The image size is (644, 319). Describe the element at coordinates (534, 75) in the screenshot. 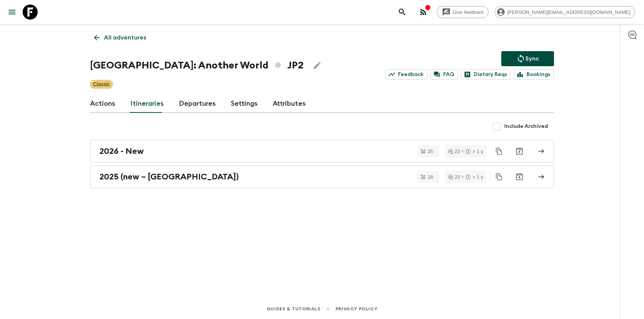

I see `a: Bookings` at that location.